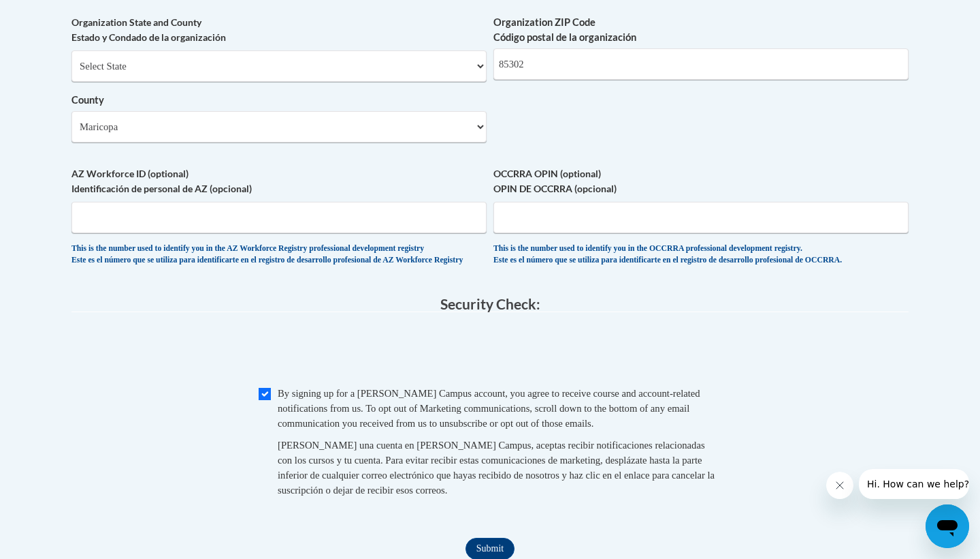 This screenshot has width=980, height=559. I want to click on span: Security Check:, so click(490, 304).